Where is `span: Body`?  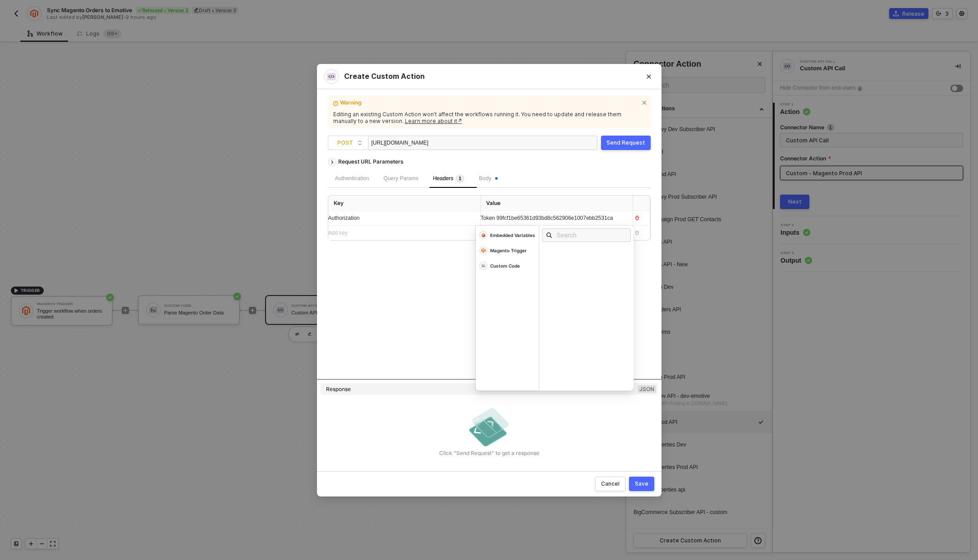 span: Body is located at coordinates (488, 178).